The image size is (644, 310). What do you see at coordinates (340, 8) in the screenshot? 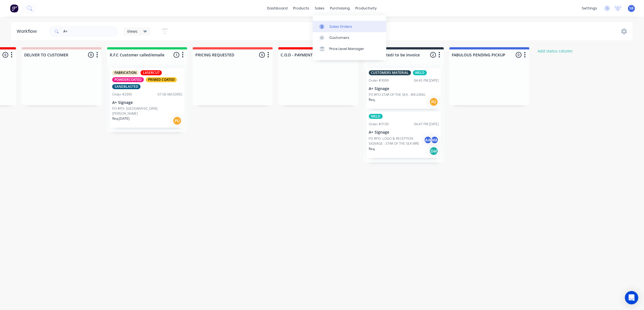
I see `div: purchasing` at bounding box center [340, 8].